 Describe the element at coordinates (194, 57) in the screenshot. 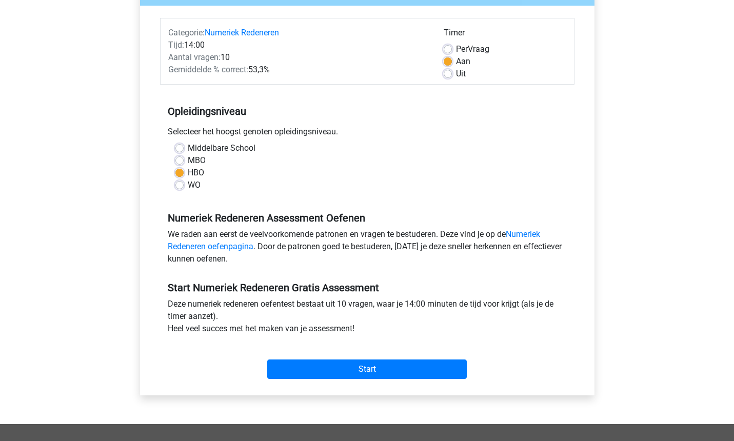

I see `span: Aantal vragen:` at that location.